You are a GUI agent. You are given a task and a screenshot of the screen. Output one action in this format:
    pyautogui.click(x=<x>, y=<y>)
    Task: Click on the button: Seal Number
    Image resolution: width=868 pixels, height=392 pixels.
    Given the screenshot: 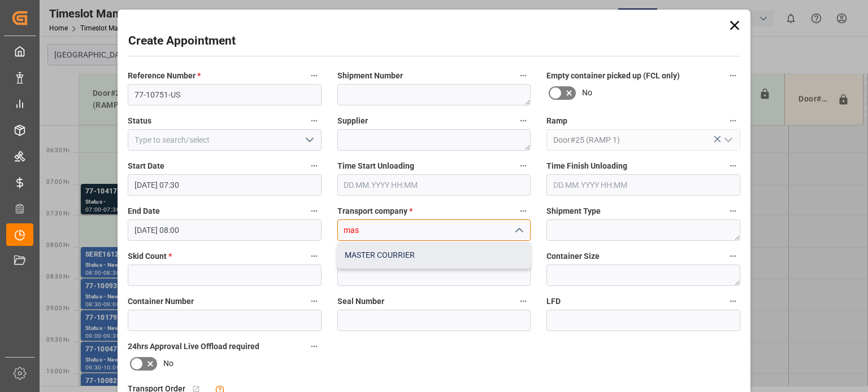 What is the action you would take?
    pyautogui.click(x=523, y=302)
    